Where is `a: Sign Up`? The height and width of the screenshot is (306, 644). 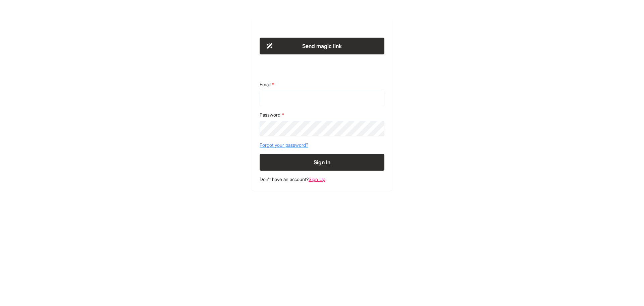
a: Sign Up is located at coordinates (317, 179).